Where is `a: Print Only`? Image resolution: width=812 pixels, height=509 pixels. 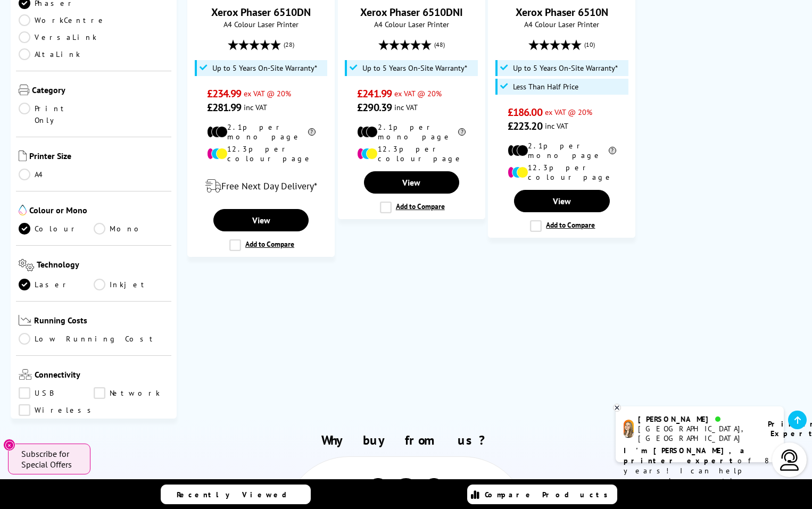 a: Print Only is located at coordinates (56, 115).